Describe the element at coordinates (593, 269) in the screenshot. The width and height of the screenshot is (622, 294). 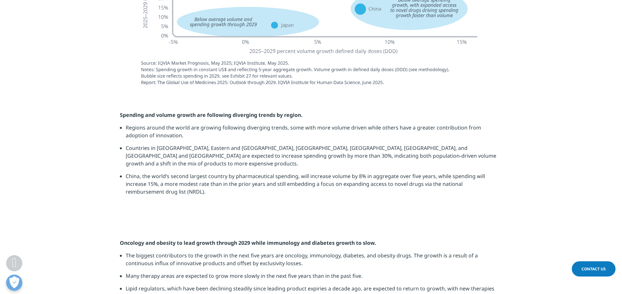
I see `a: Contact Us` at that location.